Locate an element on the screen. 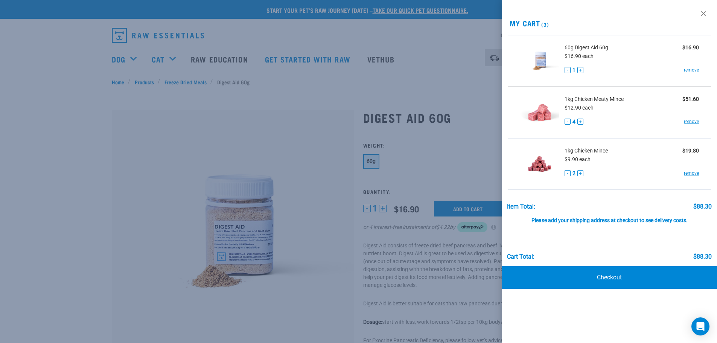 The image size is (717, 343). span: (3) is located at coordinates (545, 24).